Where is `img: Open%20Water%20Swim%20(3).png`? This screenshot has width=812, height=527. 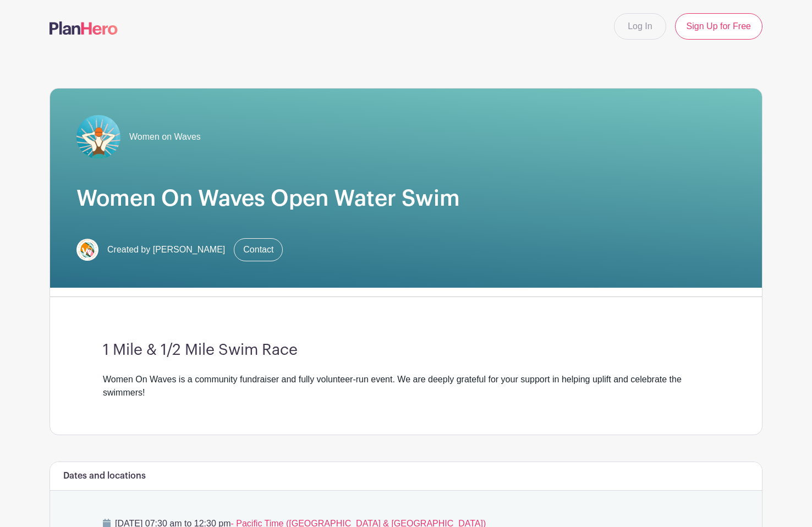
img: Open%20Water%20Swim%20(3).png is located at coordinates (98, 137).